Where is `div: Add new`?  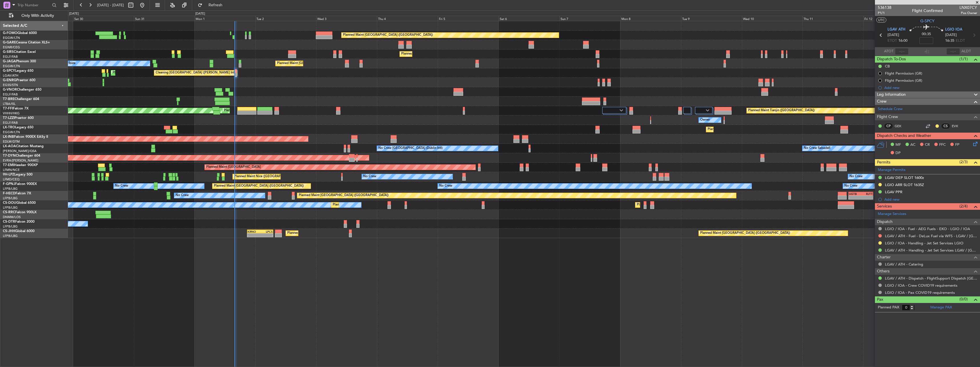 div: Add new is located at coordinates (931, 88).